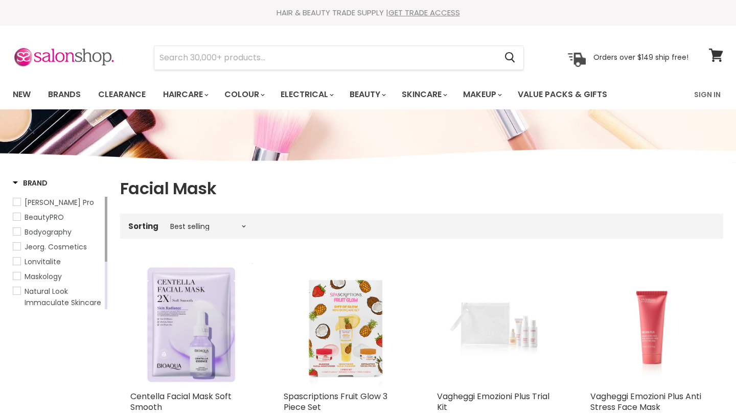 The width and height of the screenshot is (736, 415). I want to click on span: Natural Look Immaculate Skincare, so click(63, 297).